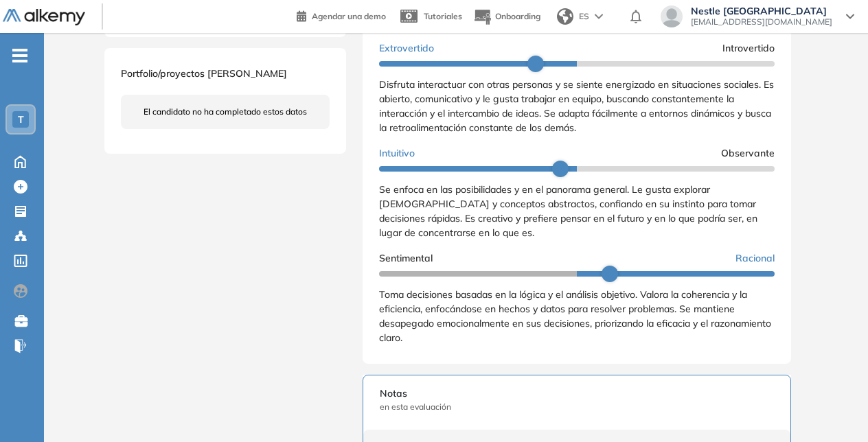  I want to click on span: ES, so click(584, 16).